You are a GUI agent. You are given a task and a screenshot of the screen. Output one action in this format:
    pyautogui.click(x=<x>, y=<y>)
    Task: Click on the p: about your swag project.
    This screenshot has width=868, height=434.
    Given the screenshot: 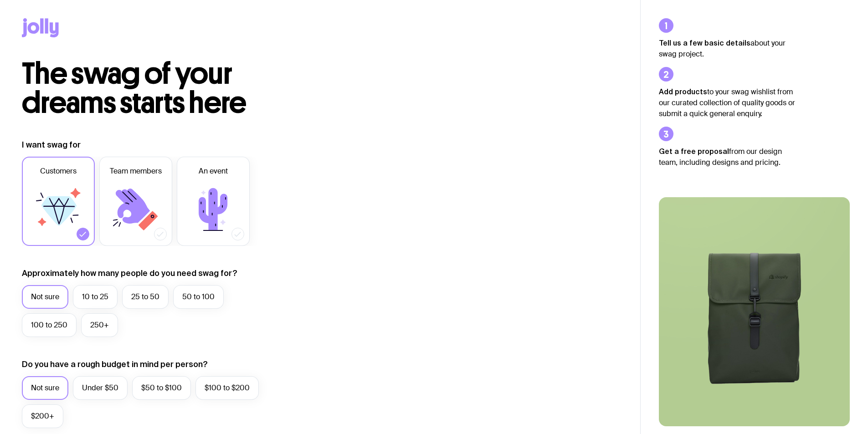 What is the action you would take?
    pyautogui.click(x=727, y=48)
    